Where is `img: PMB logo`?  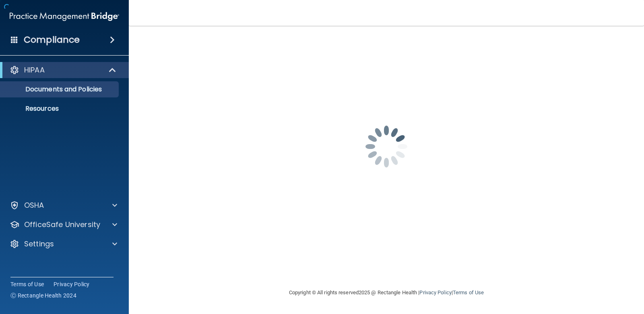
img: PMB logo is located at coordinates (64, 17).